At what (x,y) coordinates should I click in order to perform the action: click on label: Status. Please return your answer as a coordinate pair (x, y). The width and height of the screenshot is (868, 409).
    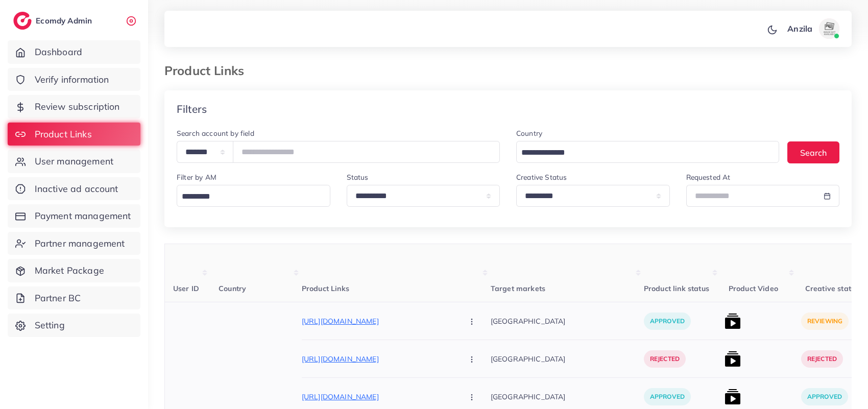
    Looking at the image, I should click on (357, 177).